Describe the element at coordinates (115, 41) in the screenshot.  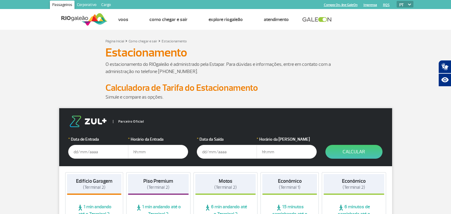
I see `a: Página Inicial` at that location.